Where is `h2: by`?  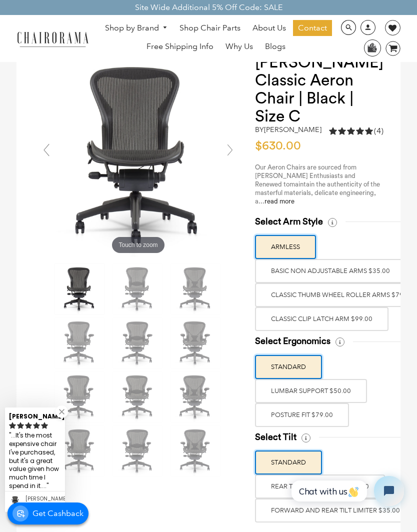
h2: by is located at coordinates (288, 129).